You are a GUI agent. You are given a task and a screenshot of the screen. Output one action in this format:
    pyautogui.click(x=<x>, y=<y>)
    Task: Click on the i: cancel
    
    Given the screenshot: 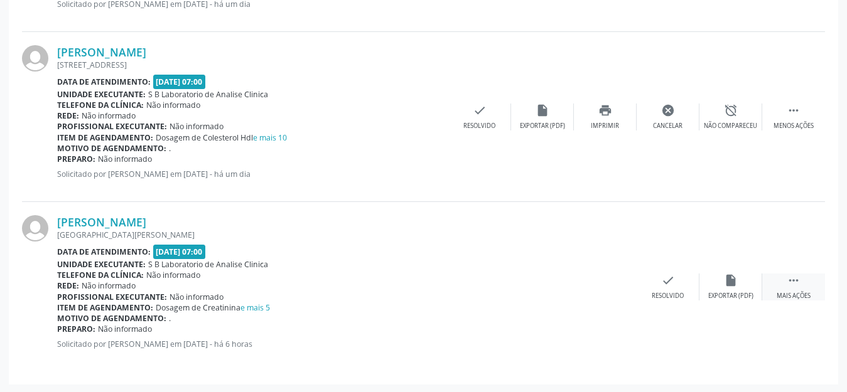 What is the action you would take?
    pyautogui.click(x=668, y=110)
    